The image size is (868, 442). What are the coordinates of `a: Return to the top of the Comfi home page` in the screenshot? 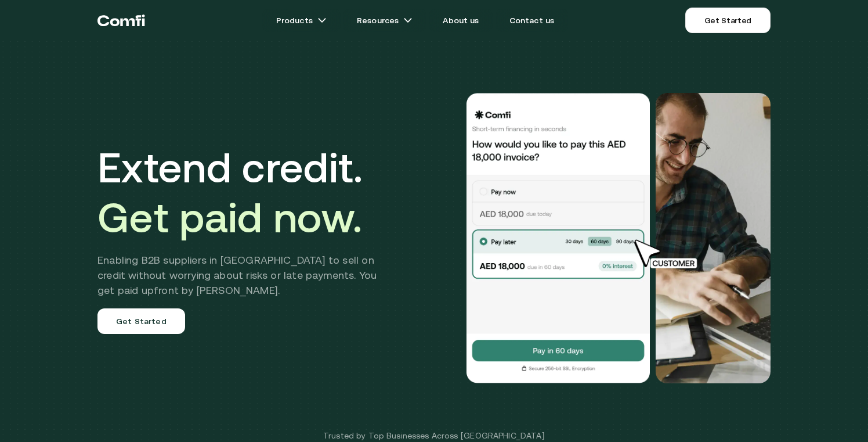 It's located at (122, 20).